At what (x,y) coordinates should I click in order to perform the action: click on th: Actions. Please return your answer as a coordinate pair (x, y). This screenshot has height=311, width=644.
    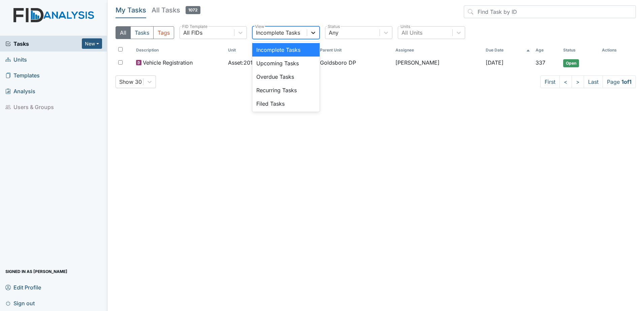
    Looking at the image, I should click on (616, 50).